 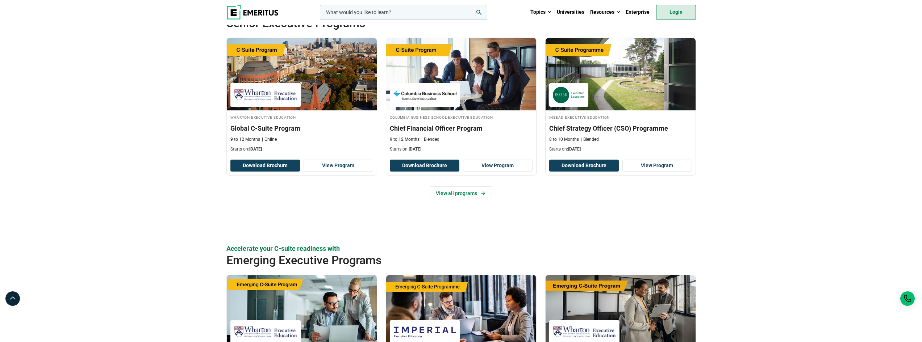 What do you see at coordinates (569, 95) in the screenshot?
I see `img: INSEAD Executive Education` at bounding box center [569, 95].